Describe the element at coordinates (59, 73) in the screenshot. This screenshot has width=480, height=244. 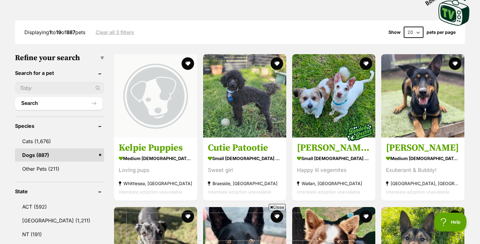
I see `header: Search for a pet` at that location.